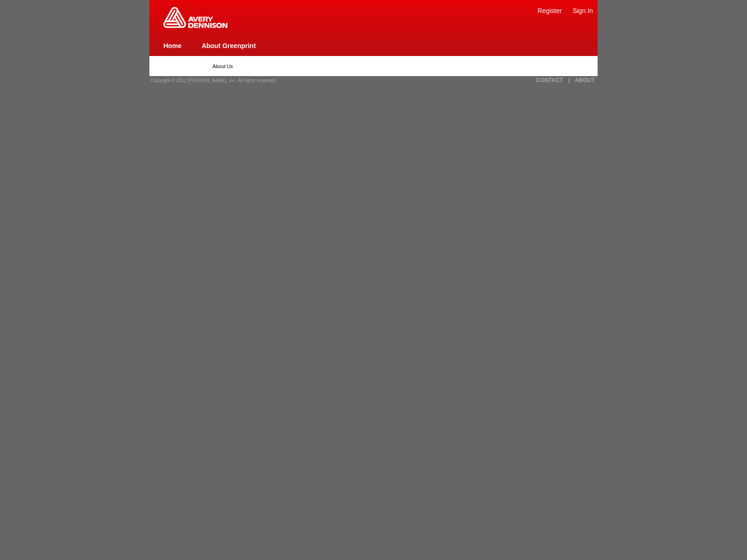  I want to click on a: Greenprint, so click(195, 26).